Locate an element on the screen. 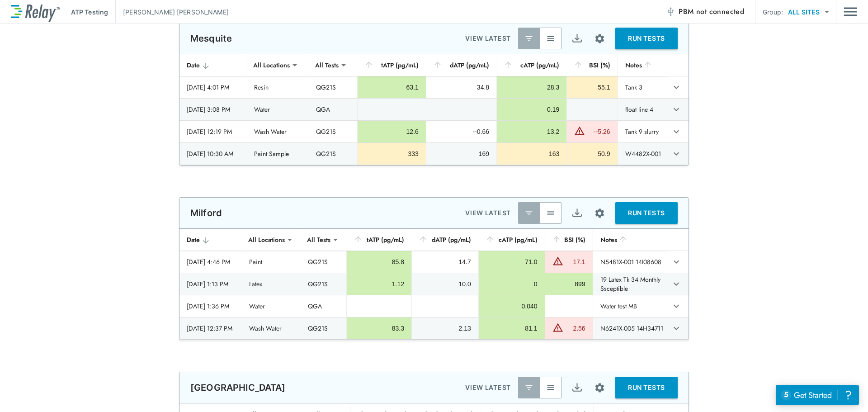 This screenshot has height=412, width=868. div: 0 is located at coordinates (512, 284).